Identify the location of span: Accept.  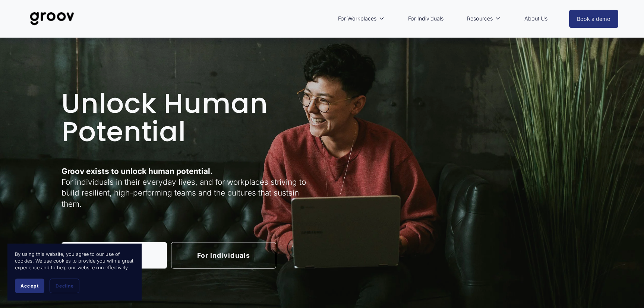
(29, 286).